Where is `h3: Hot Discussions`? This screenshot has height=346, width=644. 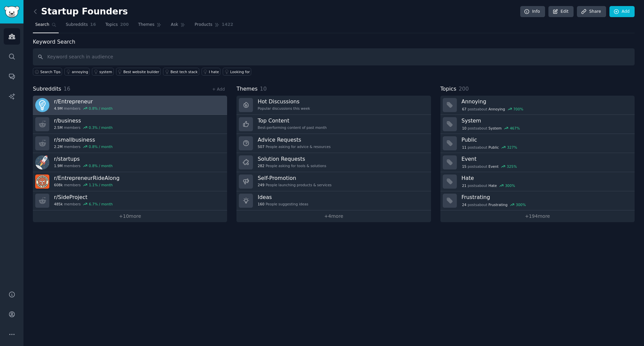 h3: Hot Discussions is located at coordinates (284, 101).